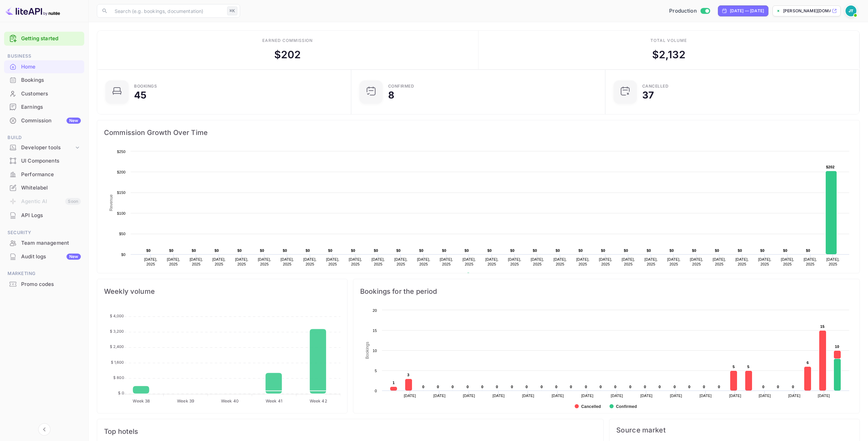 Image resolution: width=868 pixels, height=441 pixels. Describe the element at coordinates (141, 401) in the screenshot. I see `tspan: Week 38` at that location.